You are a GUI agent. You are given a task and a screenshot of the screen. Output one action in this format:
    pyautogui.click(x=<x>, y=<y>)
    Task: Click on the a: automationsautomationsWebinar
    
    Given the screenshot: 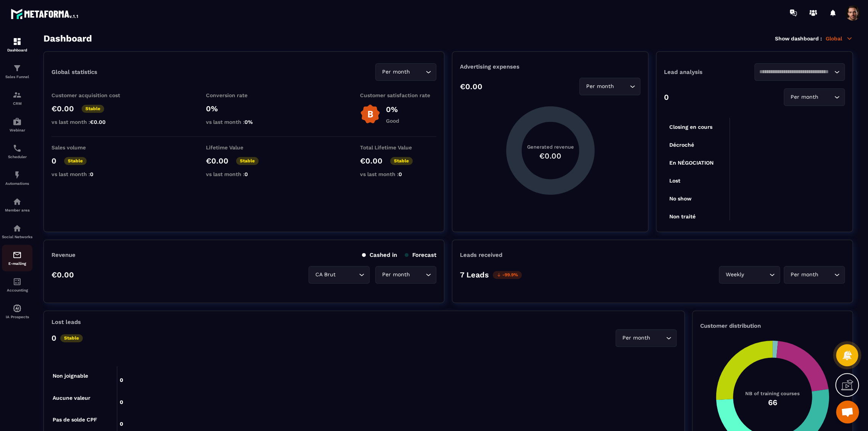 What is the action you would take?
    pyautogui.click(x=17, y=125)
    